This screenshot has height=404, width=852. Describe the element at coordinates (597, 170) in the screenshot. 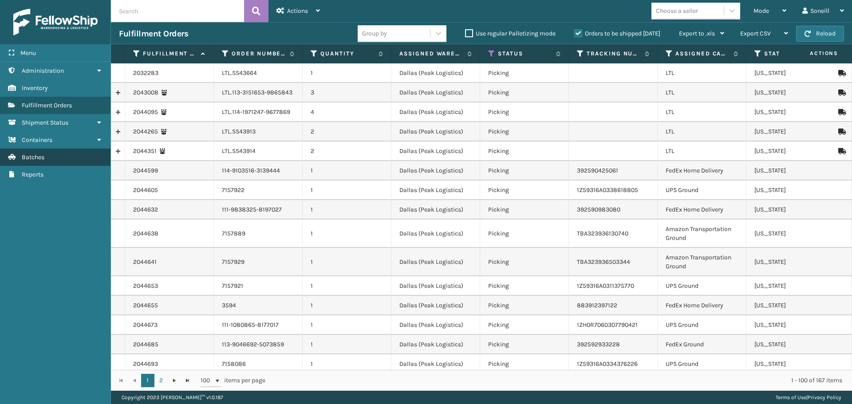

I see `a: 392590425061` at that location.